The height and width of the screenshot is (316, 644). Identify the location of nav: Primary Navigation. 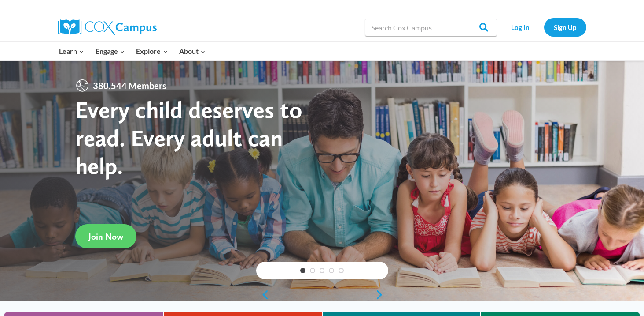
(132, 51).